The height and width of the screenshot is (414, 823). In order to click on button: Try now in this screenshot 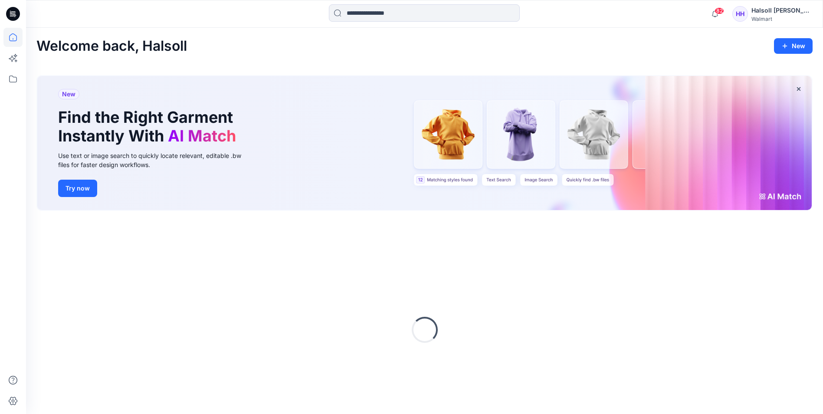, I will do `click(78, 188)`.